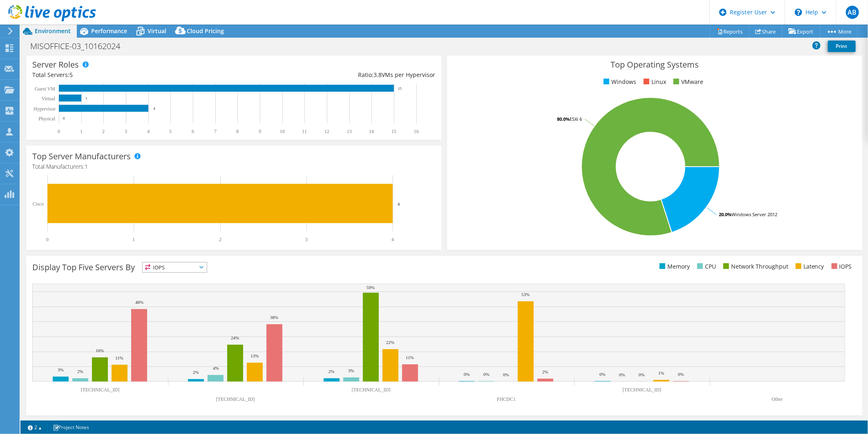 The image size is (868, 434). Describe the element at coordinates (304, 131) in the screenshot. I see `text: 11` at that location.